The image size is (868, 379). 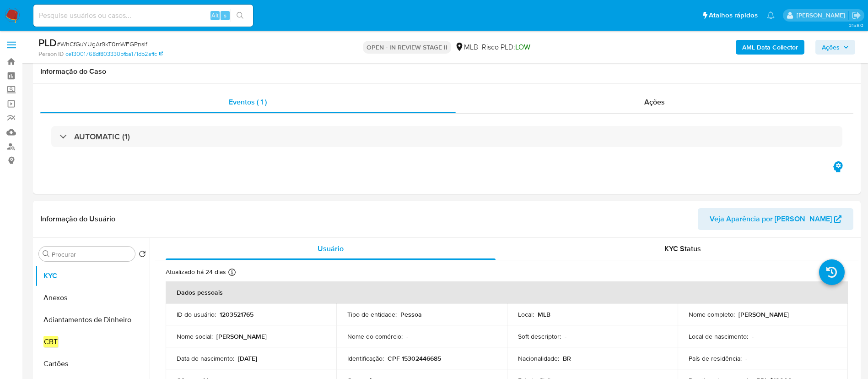 I want to click on span: Atalhos rápidos, so click(x=733, y=15).